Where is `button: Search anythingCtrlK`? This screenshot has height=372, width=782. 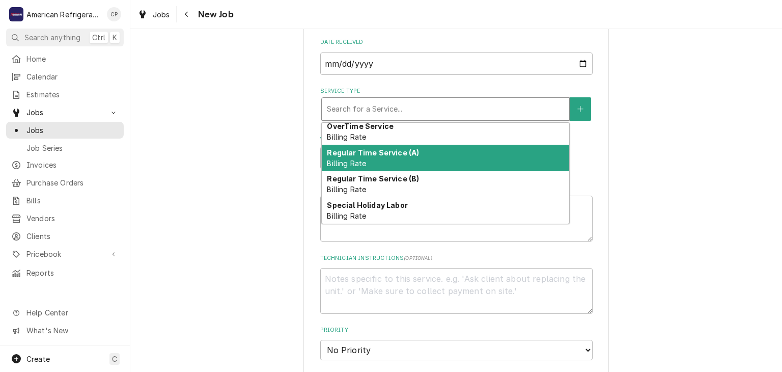 button: Search anythingCtrlK is located at coordinates (65, 37).